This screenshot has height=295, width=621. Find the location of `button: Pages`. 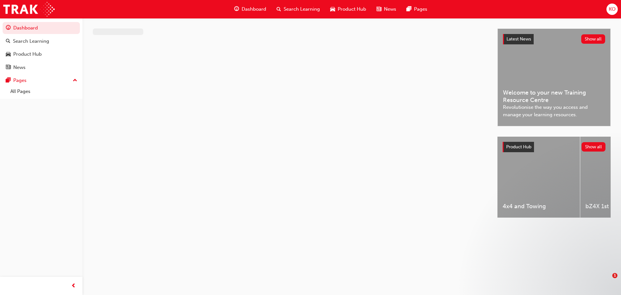

button: Pages is located at coordinates (41, 80).